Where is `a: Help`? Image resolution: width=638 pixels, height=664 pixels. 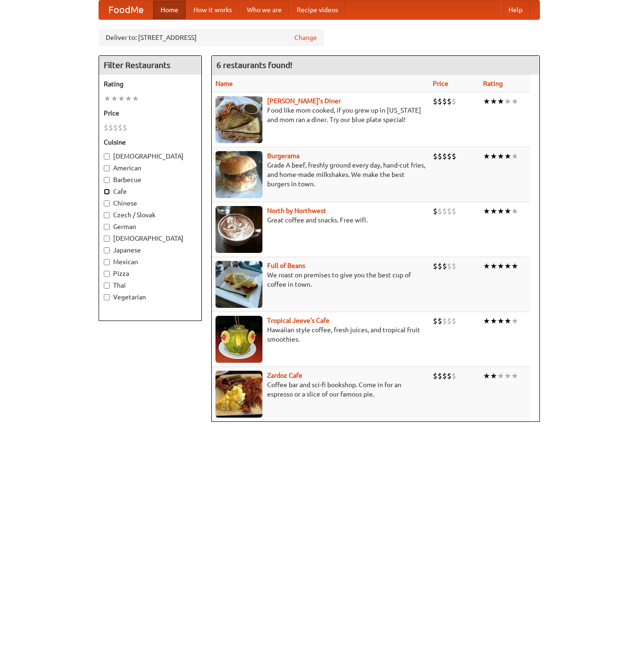
a: Help is located at coordinates (515, 10).